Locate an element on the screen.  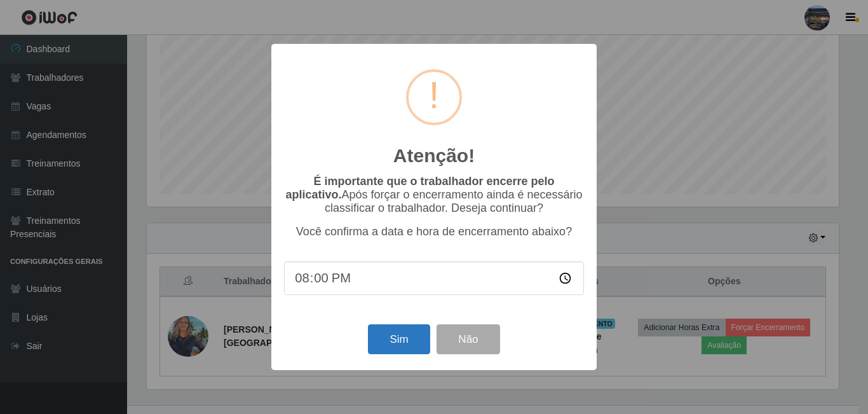
b: É importante que o trabalhador encerre pelo aplicativo. is located at coordinates (419, 188).